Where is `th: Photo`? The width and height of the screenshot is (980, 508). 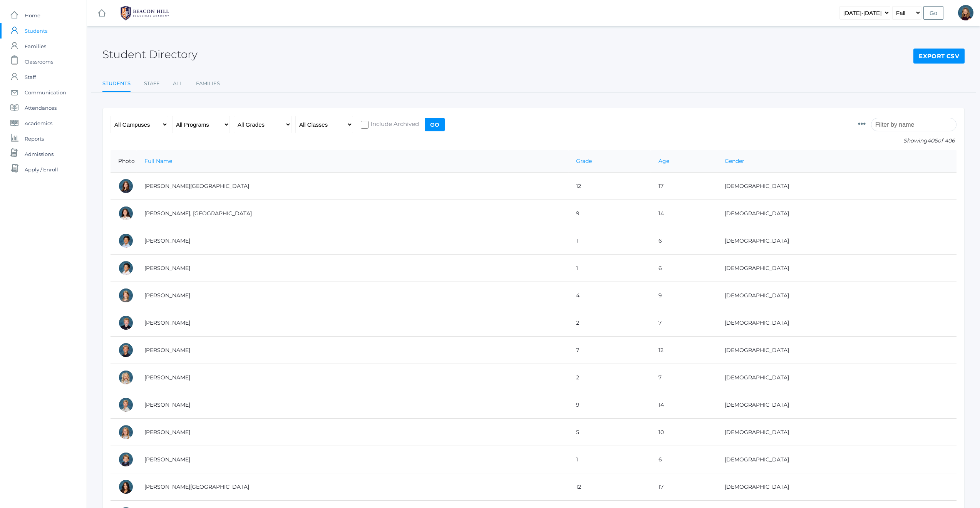 th: Photo is located at coordinates (124, 162).